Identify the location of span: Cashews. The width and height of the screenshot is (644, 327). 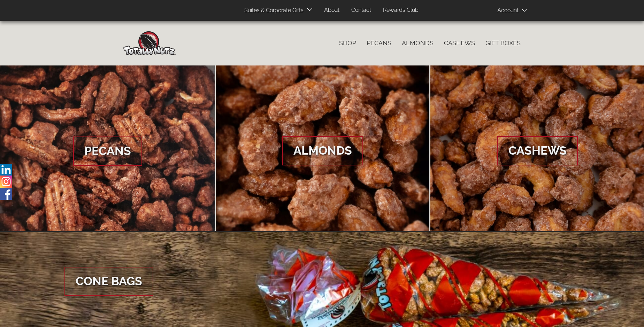
(537, 151).